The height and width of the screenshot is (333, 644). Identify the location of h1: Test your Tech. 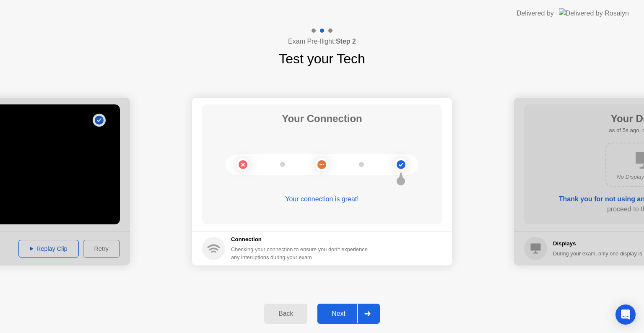
(322, 58).